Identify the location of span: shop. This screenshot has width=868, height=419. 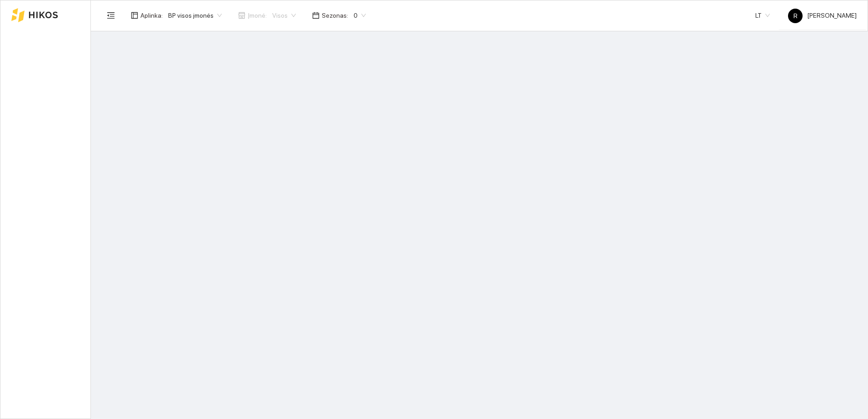
(242, 15).